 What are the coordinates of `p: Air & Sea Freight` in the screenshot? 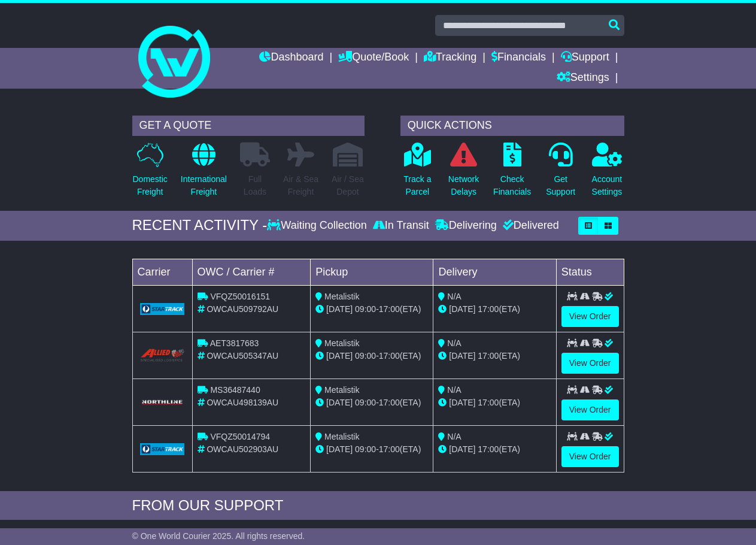 It's located at (300, 186).